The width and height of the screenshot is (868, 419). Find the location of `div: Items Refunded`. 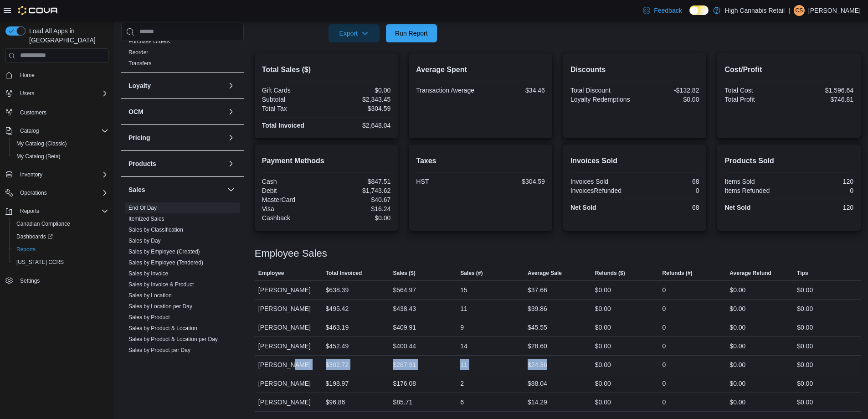

div: Items Refunded is located at coordinates (755, 191).